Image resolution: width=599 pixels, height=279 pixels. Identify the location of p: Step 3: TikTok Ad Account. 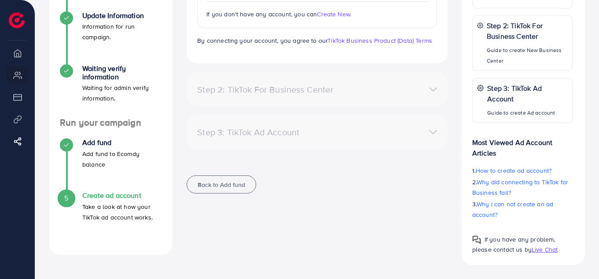
(527, 93).